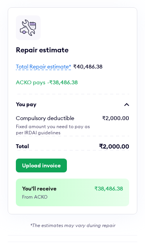 The height and width of the screenshot is (249, 145). Describe the element at coordinates (57, 197) in the screenshot. I see `div: From ACKO` at that location.